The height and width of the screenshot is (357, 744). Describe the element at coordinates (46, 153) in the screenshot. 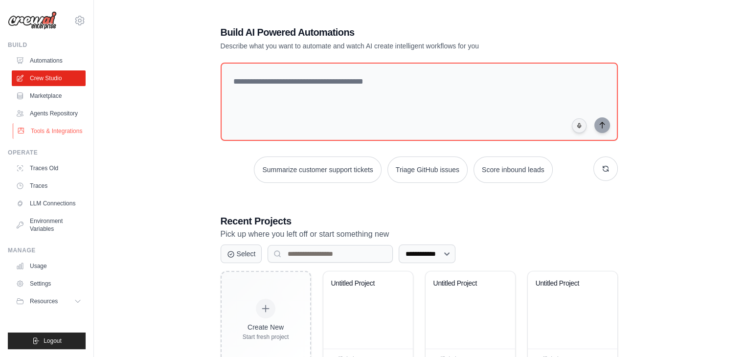

I see `div: Operate` at that location.